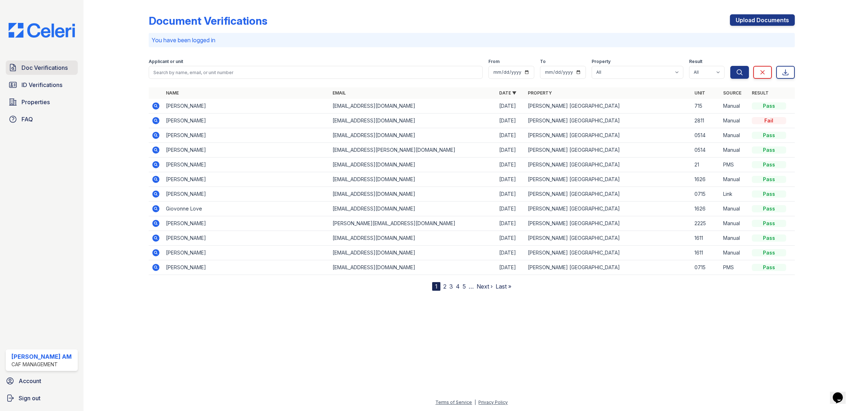  I want to click on a: Account, so click(42, 381).